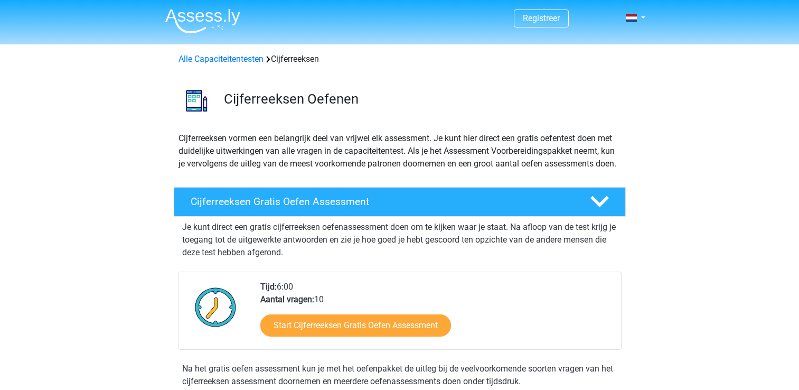 Image resolution: width=799 pixels, height=390 pixels. What do you see at coordinates (382, 201) in the screenshot?
I see `h4: Cijferreeksen Gratis Oefen Assessment` at bounding box center [382, 201].